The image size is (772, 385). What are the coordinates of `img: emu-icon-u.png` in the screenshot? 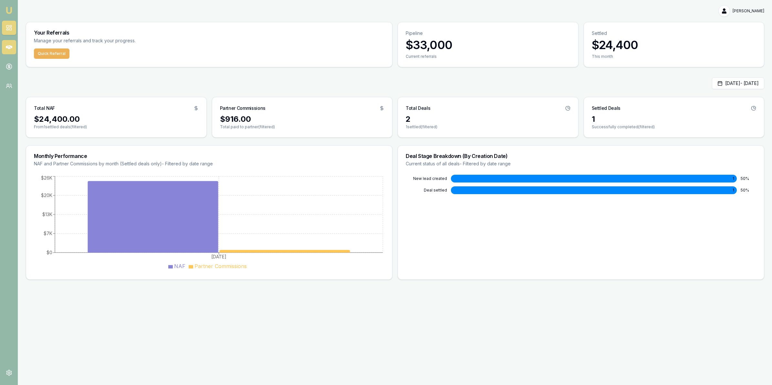 It's located at (9, 10).